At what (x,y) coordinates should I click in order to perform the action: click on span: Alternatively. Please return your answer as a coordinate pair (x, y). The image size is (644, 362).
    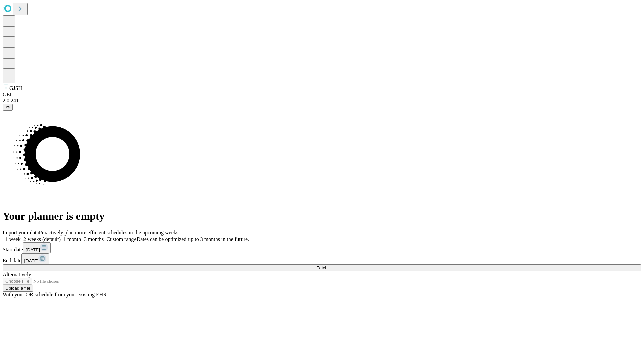
    Looking at the image, I should click on (17, 274).